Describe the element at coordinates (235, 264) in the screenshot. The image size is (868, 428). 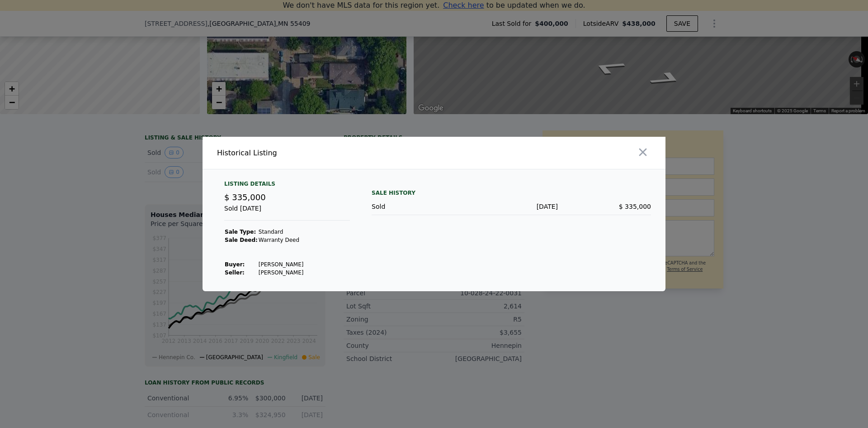
I see `strong: Buyer :` at that location.